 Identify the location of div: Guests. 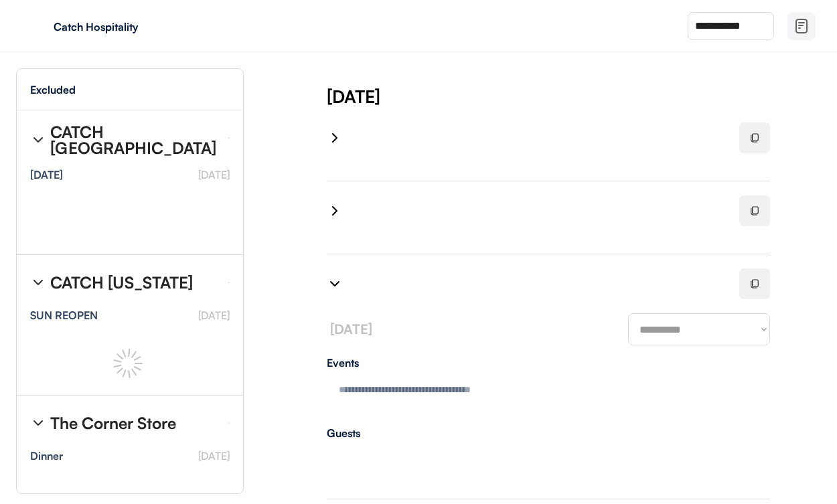
(548, 433).